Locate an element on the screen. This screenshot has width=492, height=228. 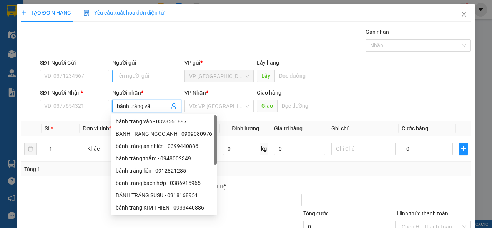
button: plus is located at coordinates (463, 149).